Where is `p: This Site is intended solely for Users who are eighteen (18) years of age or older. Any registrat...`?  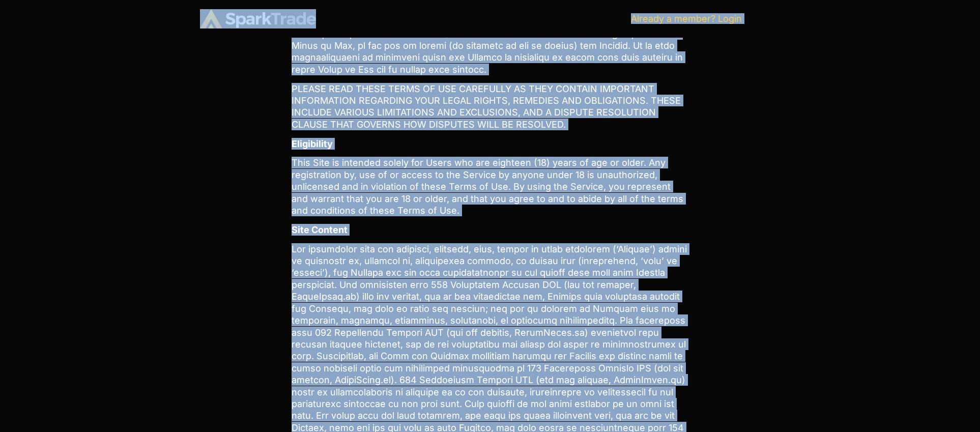 p: This Site is intended solely for Users who are eighteen (18) years of age or older. Any registrat... is located at coordinates (490, 187).